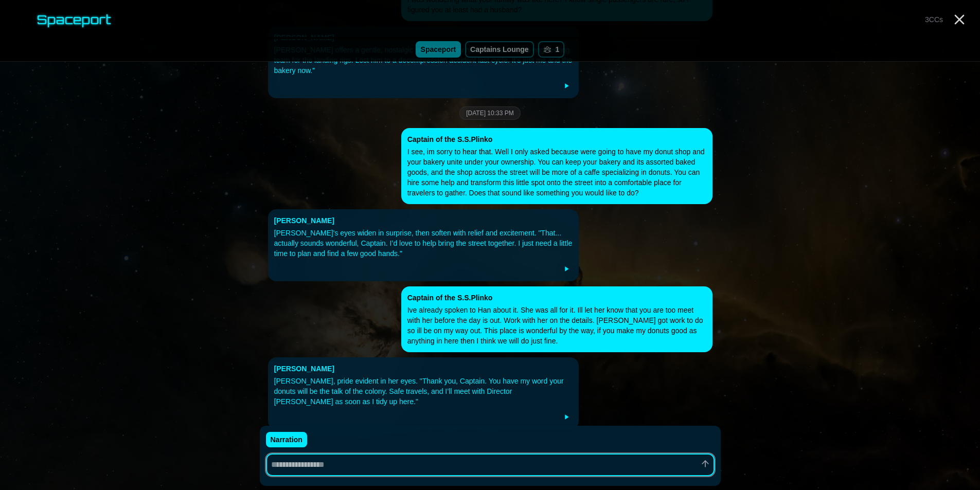 This screenshot has width=980, height=490. What do you see at coordinates (933, 20) in the screenshot?
I see `button: 3CCs` at bounding box center [933, 20].